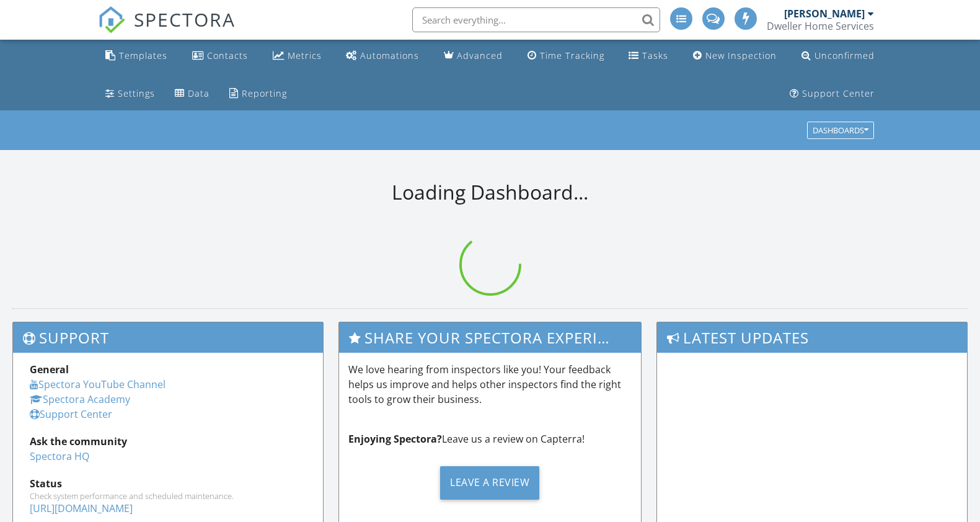 This screenshot has width=980, height=522. Describe the element at coordinates (844, 55) in the screenshot. I see `div: Unconfirmed` at that location.